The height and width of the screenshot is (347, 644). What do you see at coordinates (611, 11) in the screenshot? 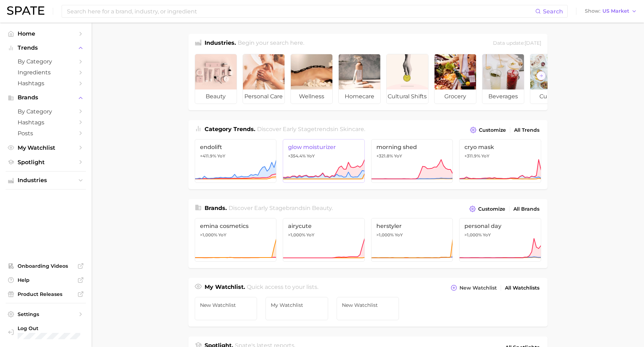
I see `button: ShowUS Market` at bounding box center [611, 11].